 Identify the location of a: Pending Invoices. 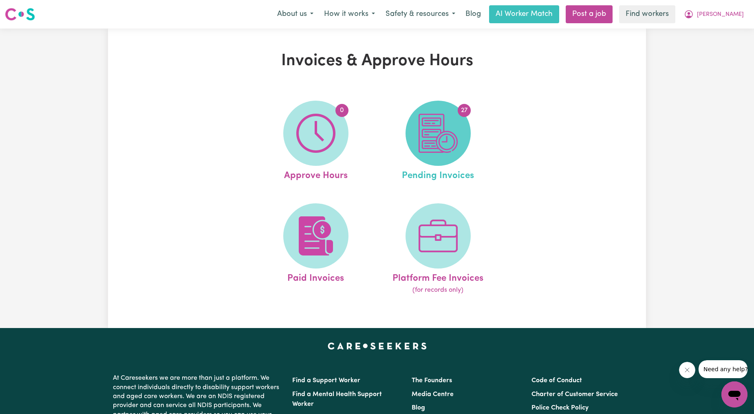
(438, 142).